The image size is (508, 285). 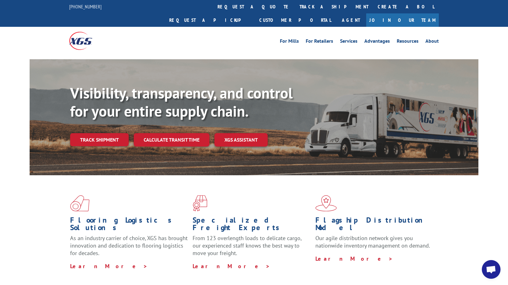 I want to click on p: From 123 overlength loads to delicate cargo, our experienced staff knows the best way to move you..., so click(x=251, y=248).